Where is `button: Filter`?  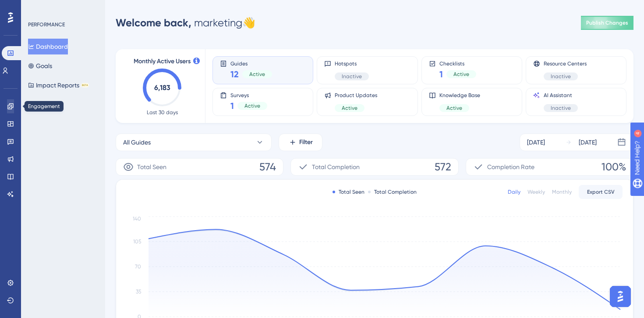 button: Filter is located at coordinates (301, 142).